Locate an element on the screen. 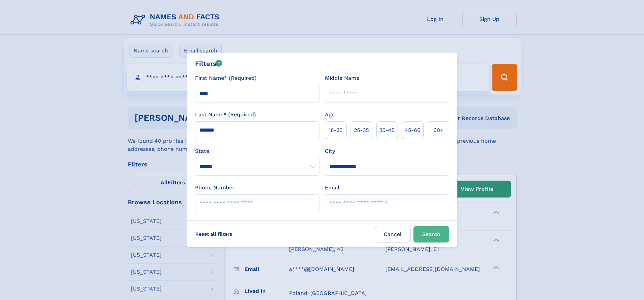 The width and height of the screenshot is (644, 300). span: 35‑45 is located at coordinates (387, 130).